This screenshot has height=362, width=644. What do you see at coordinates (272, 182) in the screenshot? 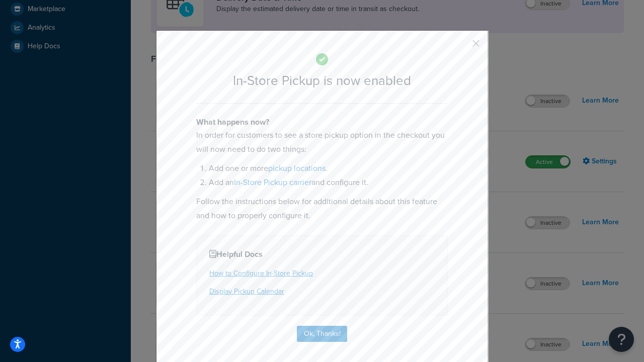
I see `a: In-Store Pickup carrier` at bounding box center [272, 182].